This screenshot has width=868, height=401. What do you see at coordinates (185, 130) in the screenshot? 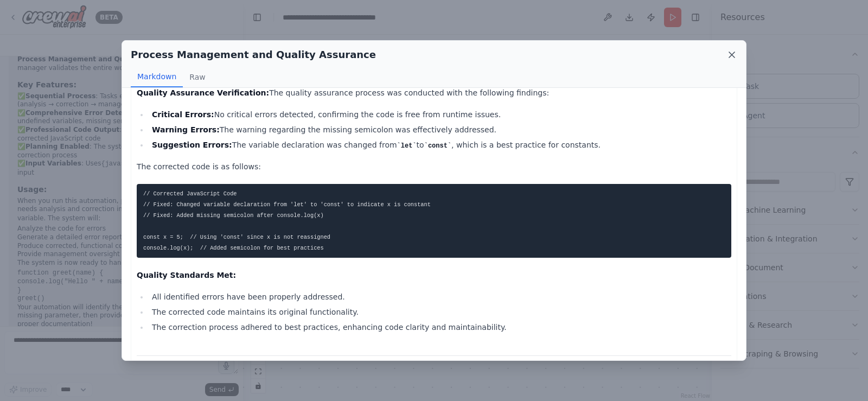
I see `strong: Warning Errors:` at bounding box center [185, 130].